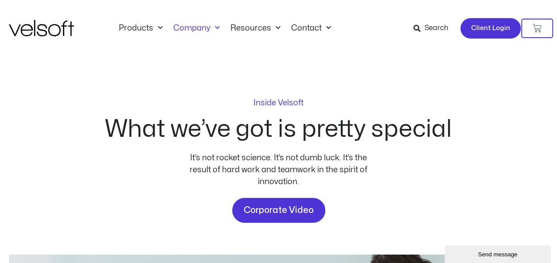 The image size is (557, 263). Describe the element at coordinates (437, 28) in the screenshot. I see `span: Search` at that location.